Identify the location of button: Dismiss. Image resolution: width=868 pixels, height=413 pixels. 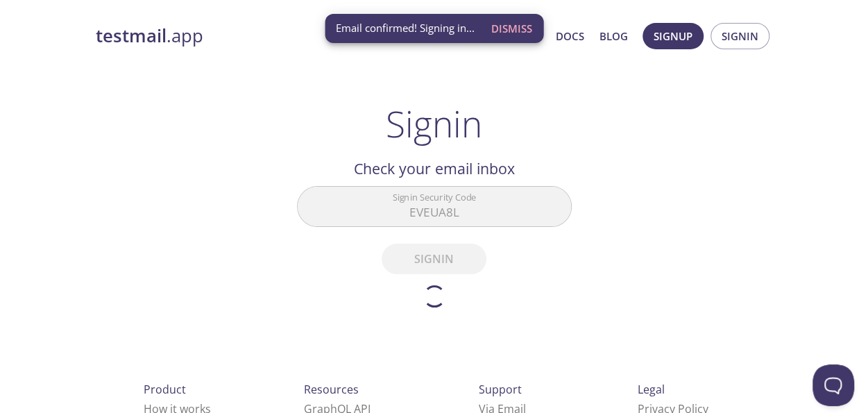
(512, 29).